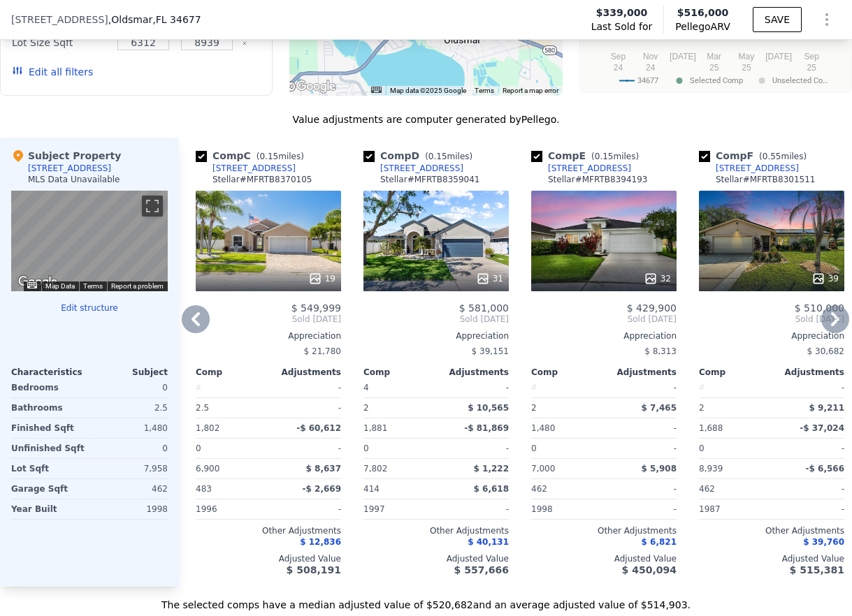  I want to click on span: 483, so click(203, 489).